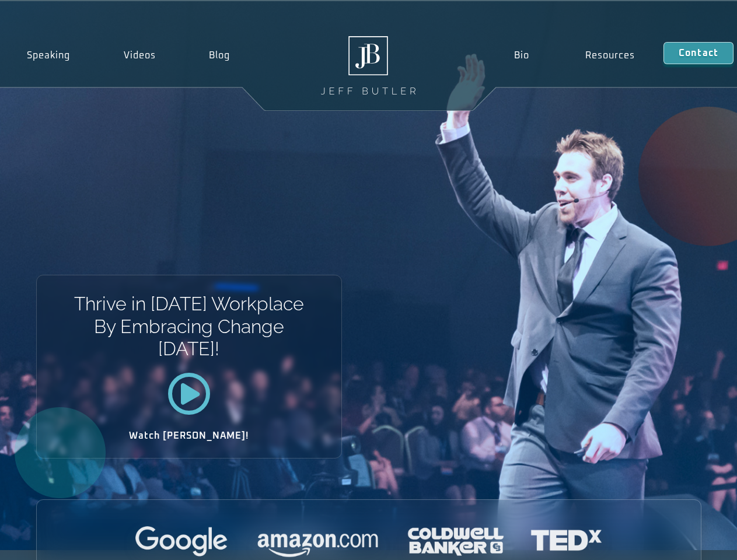  Describe the element at coordinates (698, 53) in the screenshot. I see `a: Contact` at that location.